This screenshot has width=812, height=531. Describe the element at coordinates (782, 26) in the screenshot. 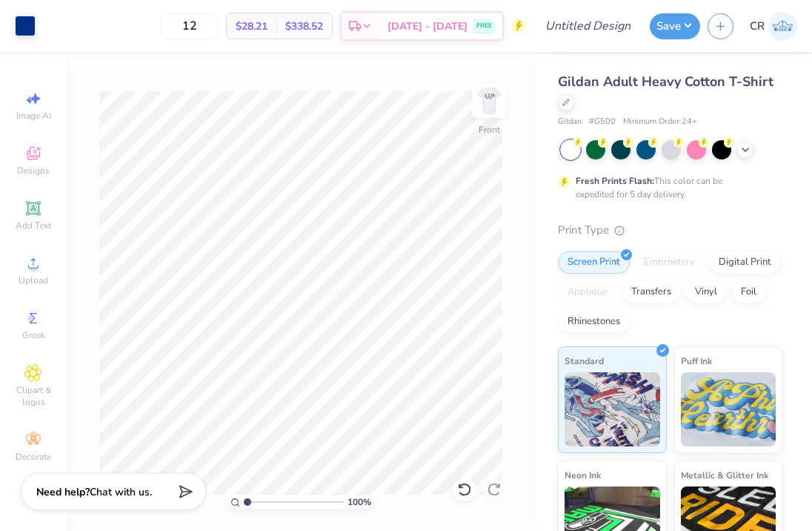

I see `img: Cambry Rutherford` at that location.